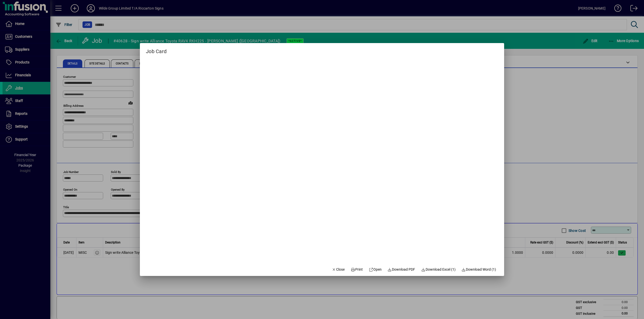 The height and width of the screenshot is (319, 644). I want to click on button: Close, so click(338, 269).